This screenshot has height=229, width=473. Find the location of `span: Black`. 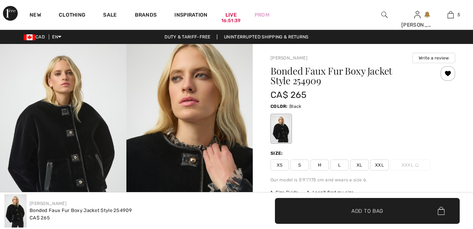

span: Black is located at coordinates (295, 106).